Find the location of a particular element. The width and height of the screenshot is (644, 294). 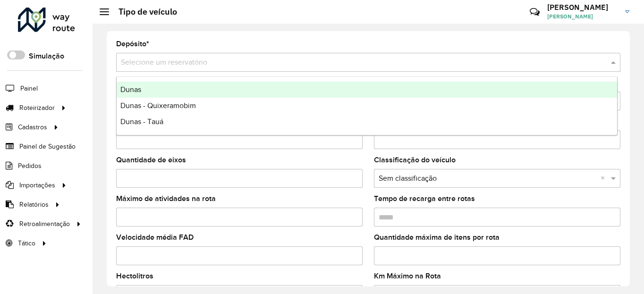

font: Tipo de veículo is located at coordinates (148, 12).